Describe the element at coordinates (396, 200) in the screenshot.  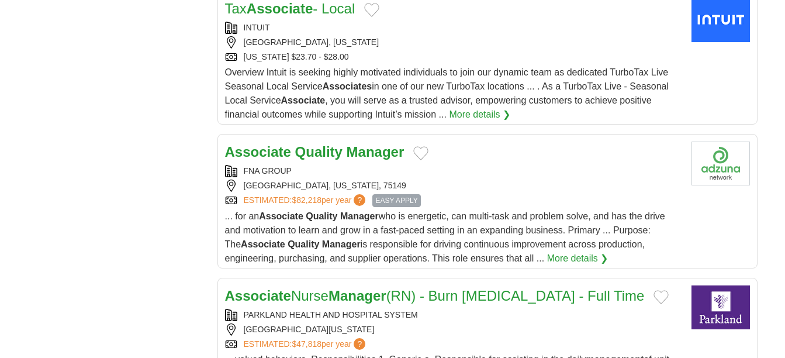
I see `span: EASY APPLY` at that location.